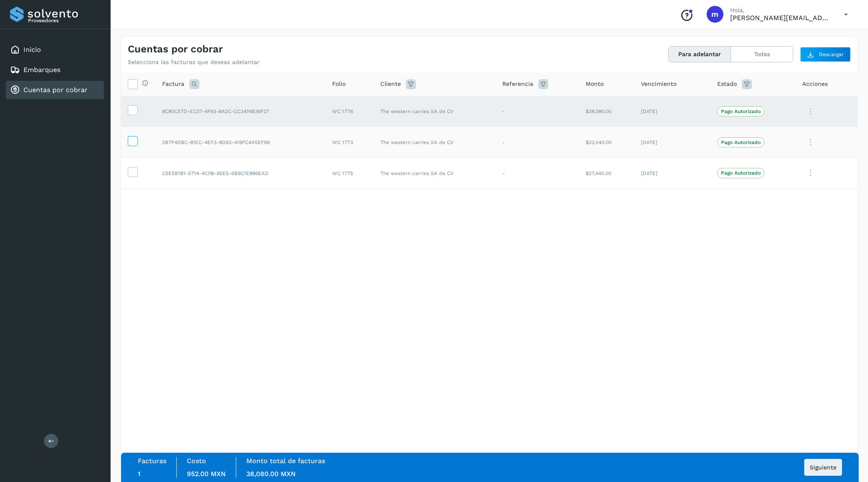 Image resolution: width=868 pixels, height=482 pixels. Describe the element at coordinates (659, 84) in the screenshot. I see `span: Vencimiento` at that location.